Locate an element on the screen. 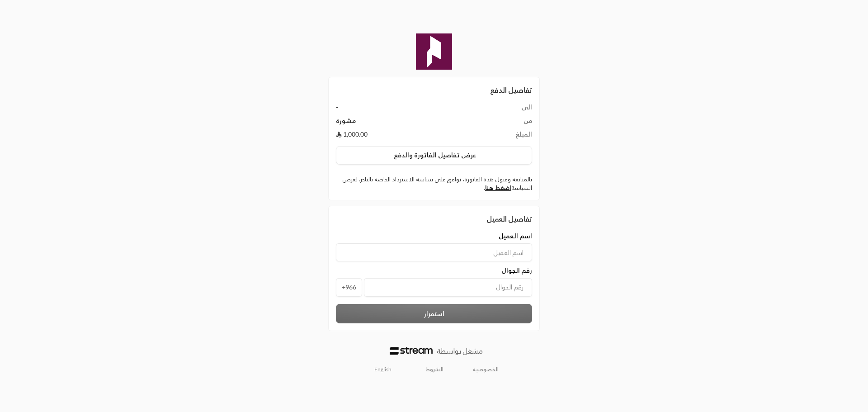  input: رقم الجوال is located at coordinates (448, 287).